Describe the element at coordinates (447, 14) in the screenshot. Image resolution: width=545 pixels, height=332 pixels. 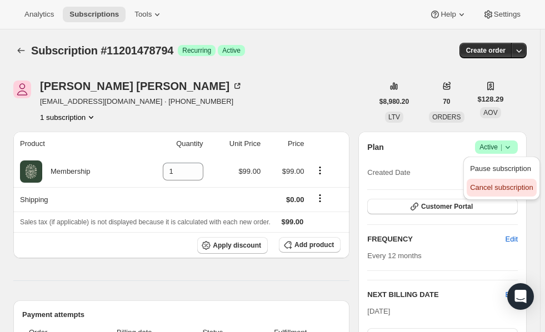
I see `button: Help` at that location.